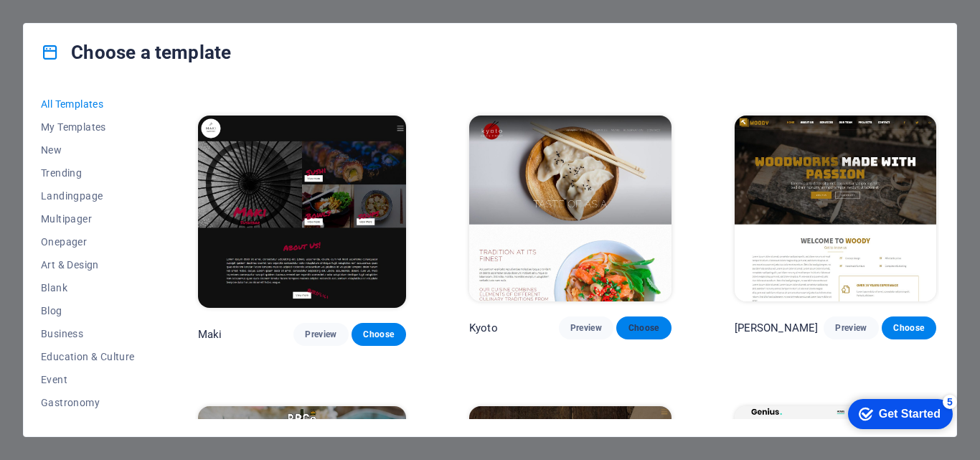 The width and height of the screenshot is (980, 460). Describe the element at coordinates (88, 242) in the screenshot. I see `button: Onepager` at that location.